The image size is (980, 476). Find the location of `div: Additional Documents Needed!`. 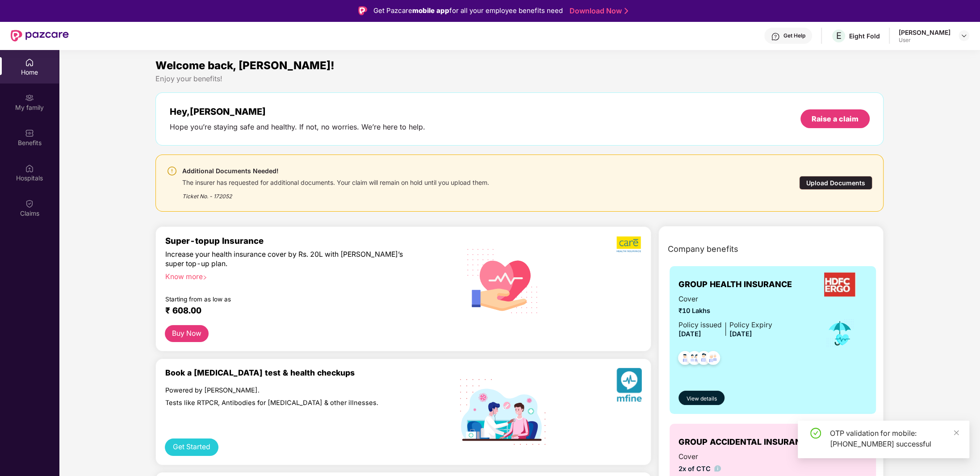

div: Additional Documents Needed! is located at coordinates (335, 171).